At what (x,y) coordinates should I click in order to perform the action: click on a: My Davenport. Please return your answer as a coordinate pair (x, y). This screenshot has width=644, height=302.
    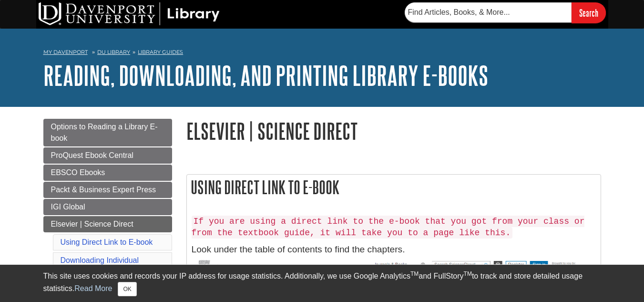
    Looking at the image, I should click on (66, 52).